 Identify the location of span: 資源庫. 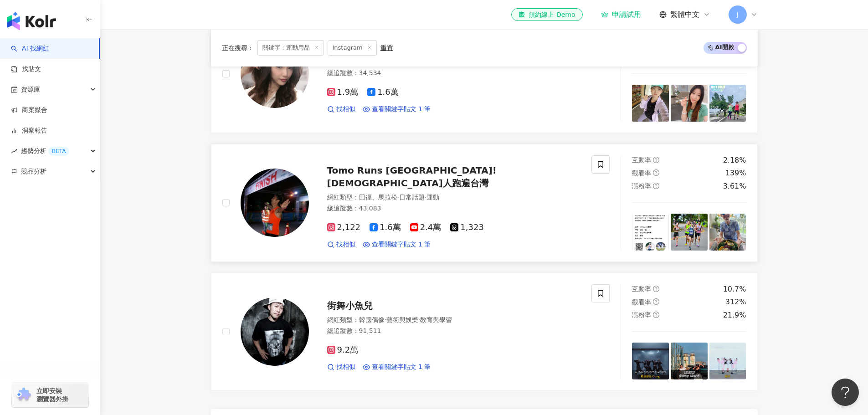
(31, 90).